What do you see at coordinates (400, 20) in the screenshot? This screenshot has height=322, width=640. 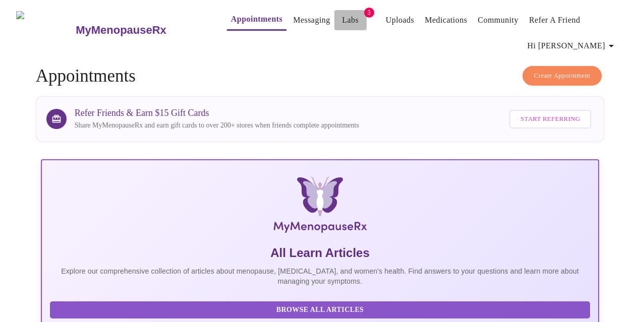 I see `button: Uploads` at bounding box center [400, 20].